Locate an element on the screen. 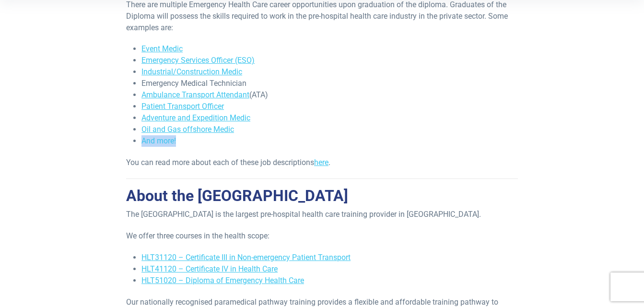 This screenshot has width=644, height=308. a: Emergency Services Officer (ESO) is located at coordinates (198, 60).